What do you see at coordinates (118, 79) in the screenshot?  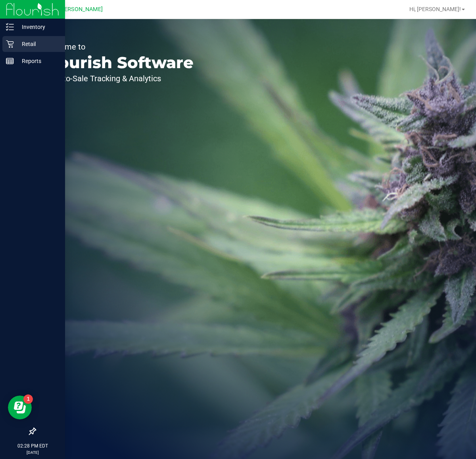 I see `p: Seed-to-Sale Tracking & Analytics` at bounding box center [118, 79].